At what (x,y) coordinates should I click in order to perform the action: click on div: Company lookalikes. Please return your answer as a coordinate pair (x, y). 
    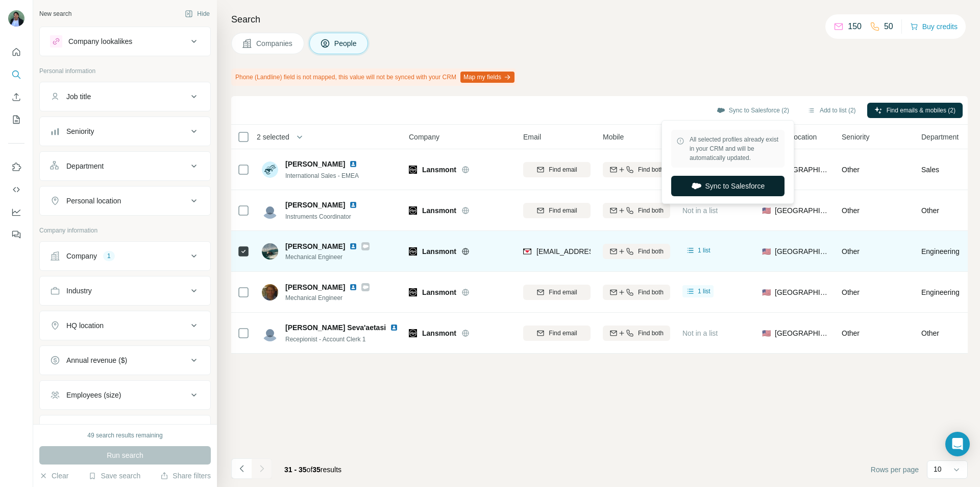
    Looking at the image, I should click on (100, 41).